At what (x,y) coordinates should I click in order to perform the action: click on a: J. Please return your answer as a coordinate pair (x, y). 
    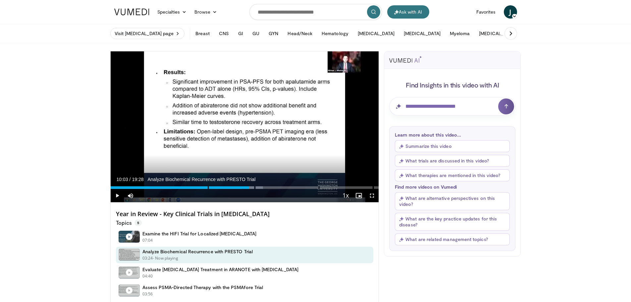
    Looking at the image, I should click on (511, 12).